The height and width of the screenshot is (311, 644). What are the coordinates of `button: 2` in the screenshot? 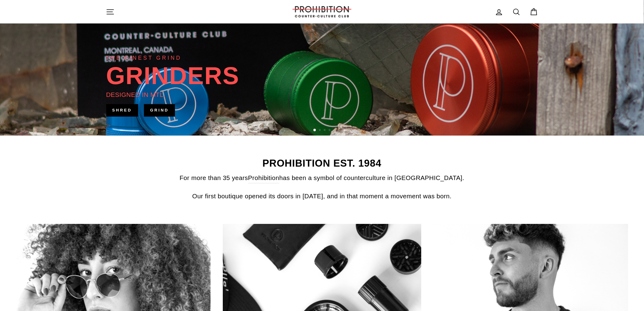 It's located at (320, 131).